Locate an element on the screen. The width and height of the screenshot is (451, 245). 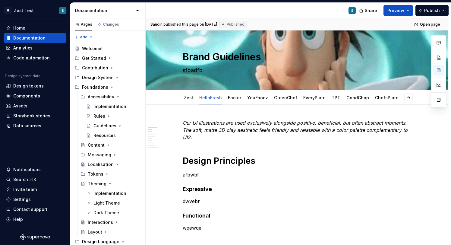
button: Help is located at coordinates (35, 219).